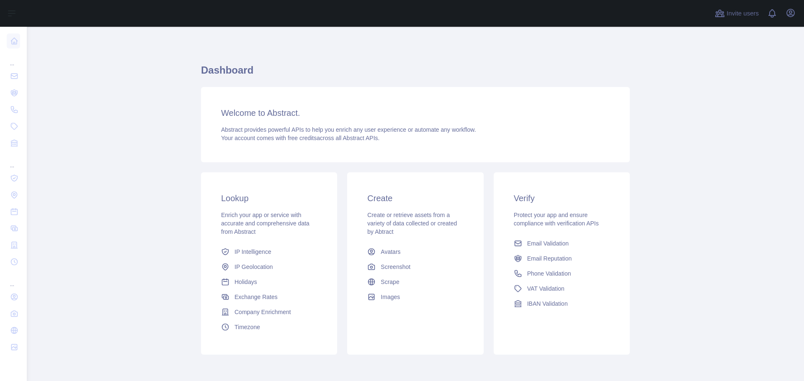 Image resolution: width=804 pixels, height=381 pixels. I want to click on span: IP Geolocation, so click(254, 267).